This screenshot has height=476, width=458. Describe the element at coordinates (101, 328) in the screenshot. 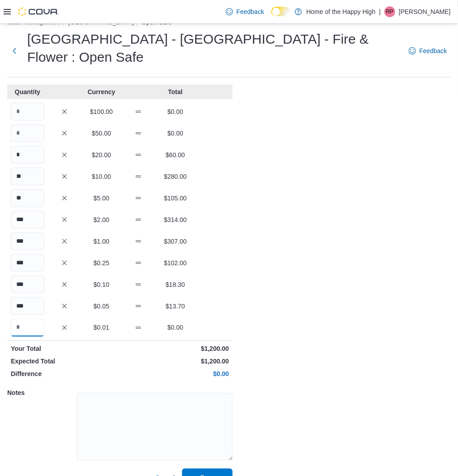

I see `p: $0.01` at that location.